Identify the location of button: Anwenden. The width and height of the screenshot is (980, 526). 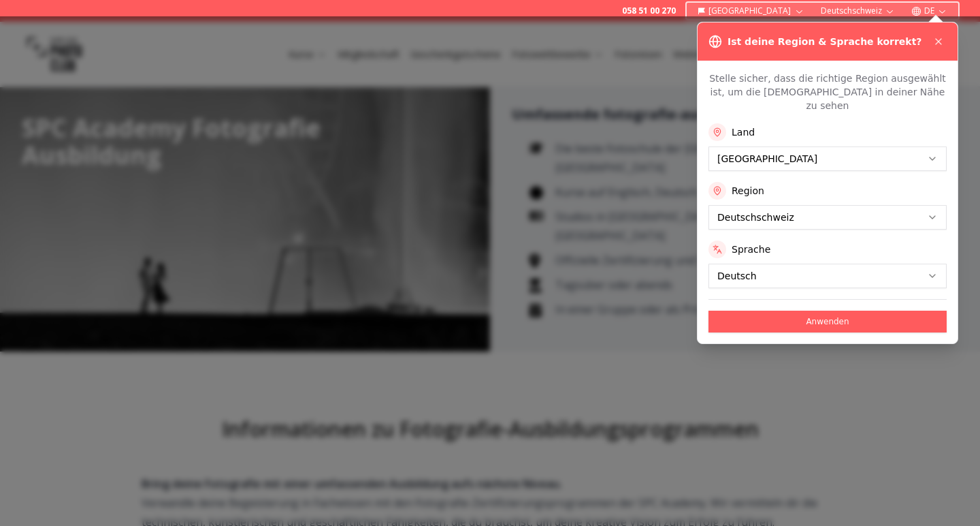
(827, 322).